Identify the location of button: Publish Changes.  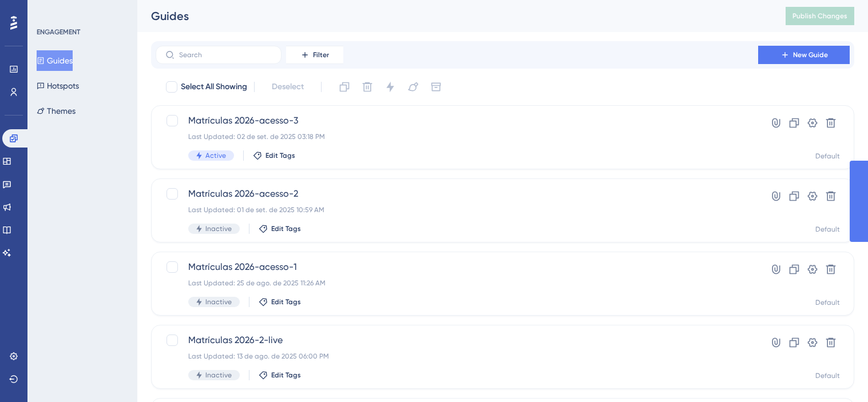
(820, 16).